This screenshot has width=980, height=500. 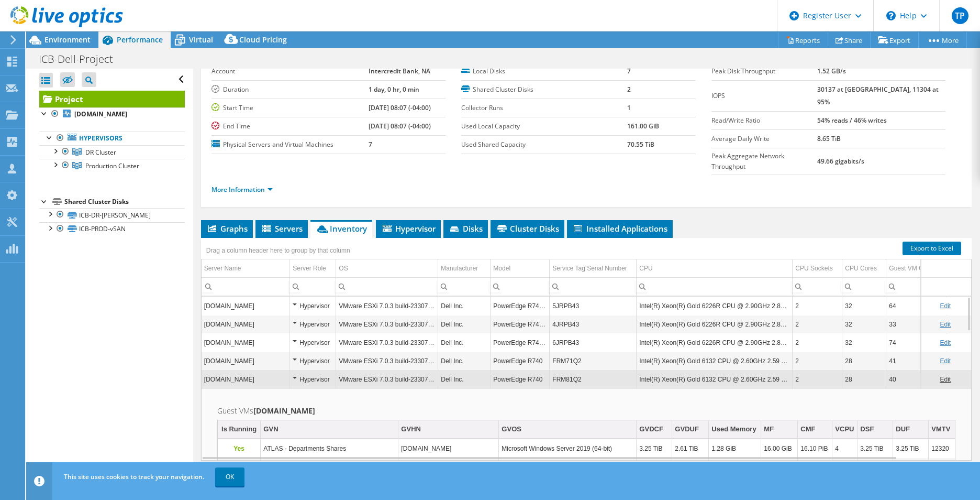 What do you see at coordinates (911, 449) in the screenshot?
I see `td: Column DUF, Value 3.25 TiB` at bounding box center [911, 449].